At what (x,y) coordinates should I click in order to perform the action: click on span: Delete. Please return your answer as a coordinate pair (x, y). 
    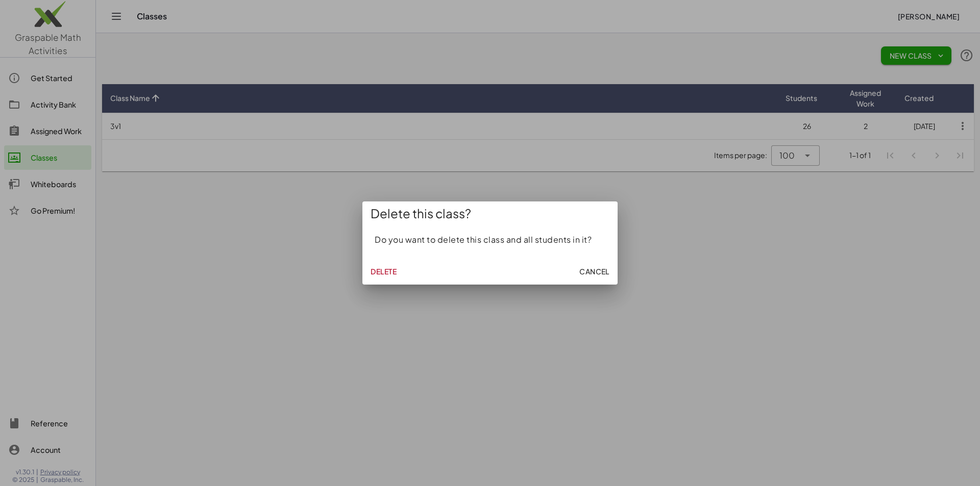
    Looking at the image, I should click on (383, 271).